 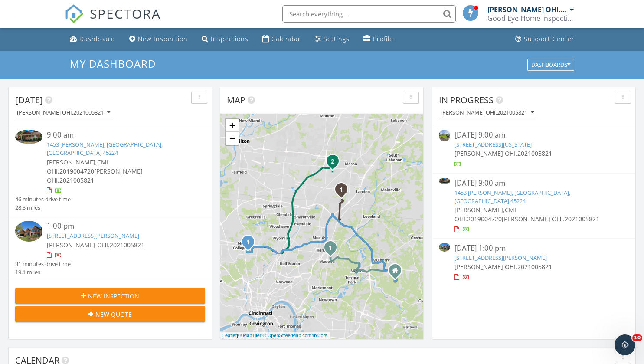 What do you see at coordinates (551, 65) in the screenshot?
I see `div: Dashboards` at bounding box center [551, 65].